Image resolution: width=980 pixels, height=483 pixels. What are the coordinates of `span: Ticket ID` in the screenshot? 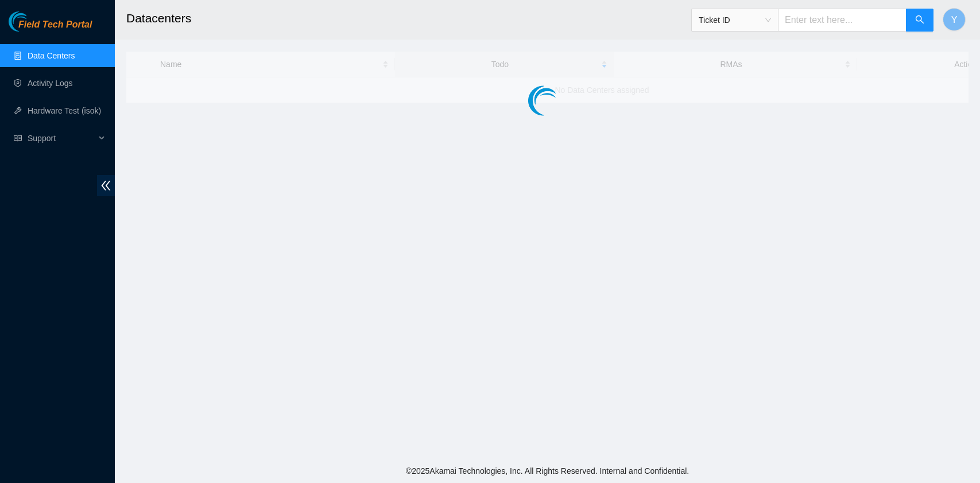 It's located at (735, 20).